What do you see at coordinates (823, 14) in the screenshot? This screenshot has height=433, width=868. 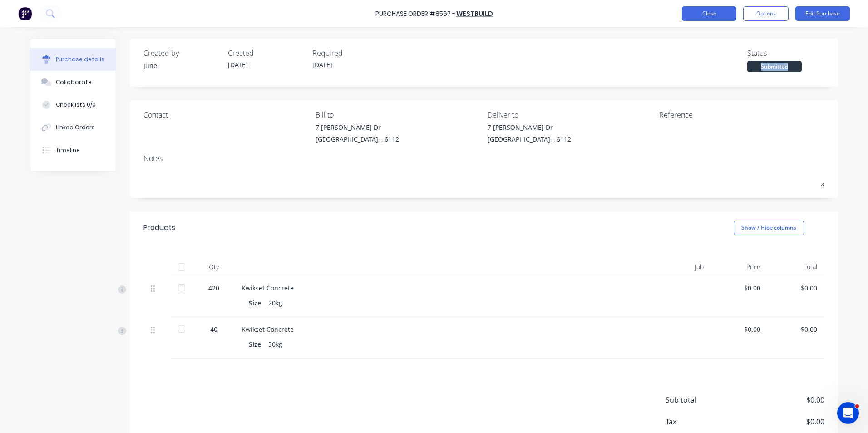 I see `button: Edit Purchase` at bounding box center [823, 14].